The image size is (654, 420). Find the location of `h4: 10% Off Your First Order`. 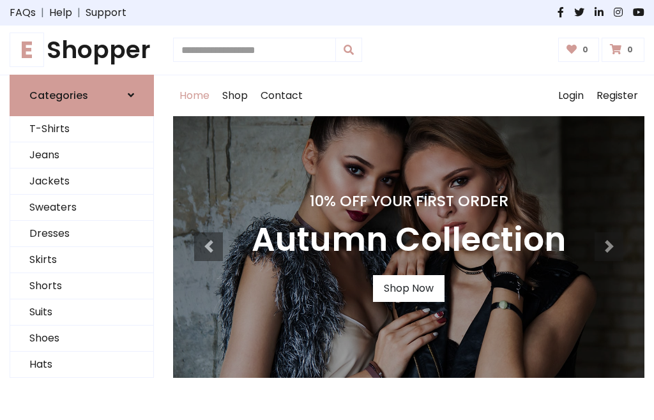

h4: 10% Off Your First Order is located at coordinates (409, 201).